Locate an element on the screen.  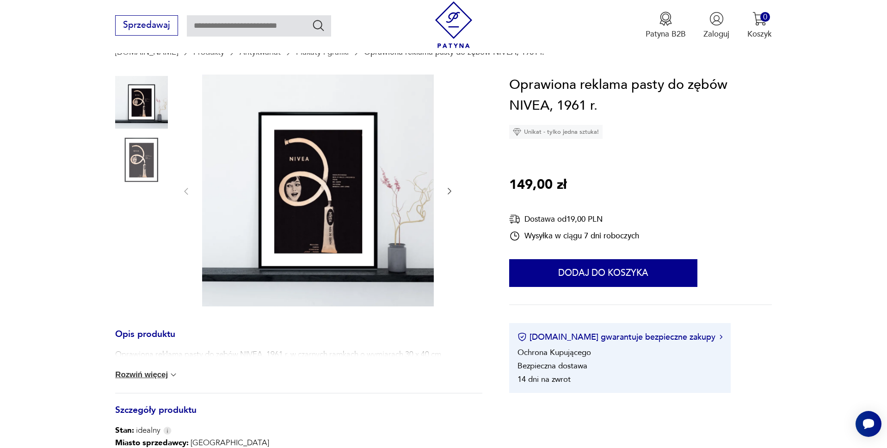
span: idealny is located at coordinates (138, 430).